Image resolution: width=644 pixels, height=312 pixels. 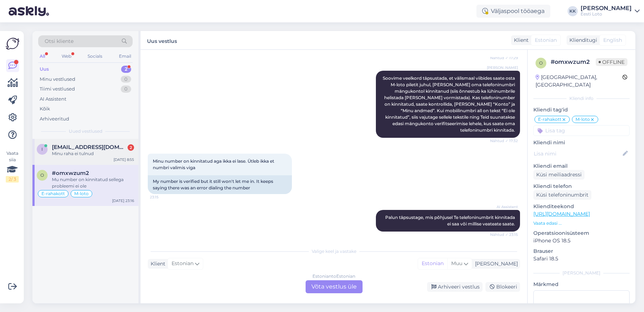 I want to click on div: Email, so click(x=125, y=56).